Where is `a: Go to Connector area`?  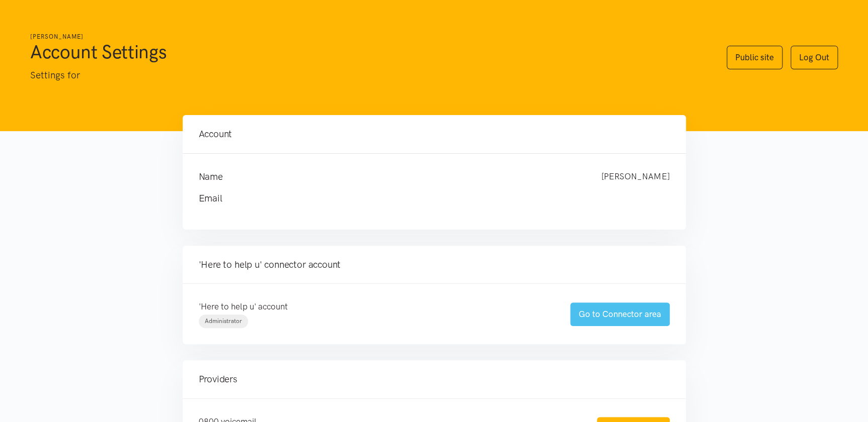
a: Go to Connector area is located at coordinates (620, 314).